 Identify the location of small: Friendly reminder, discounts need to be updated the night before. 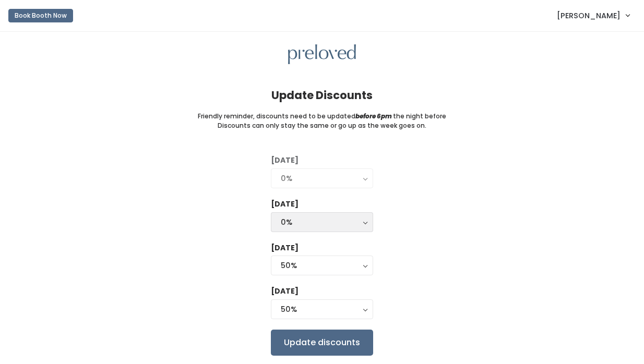
(322, 116).